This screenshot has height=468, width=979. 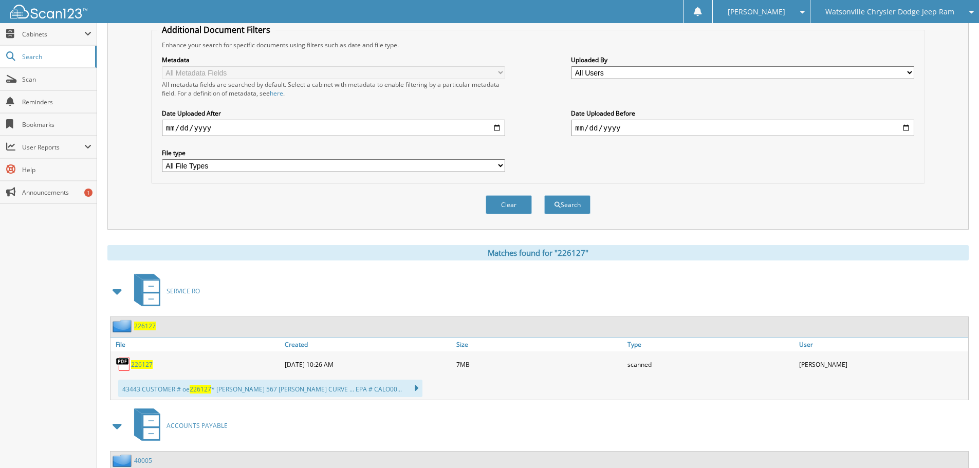 What do you see at coordinates (183, 291) in the screenshot?
I see `span: SERVICE RO` at bounding box center [183, 291].